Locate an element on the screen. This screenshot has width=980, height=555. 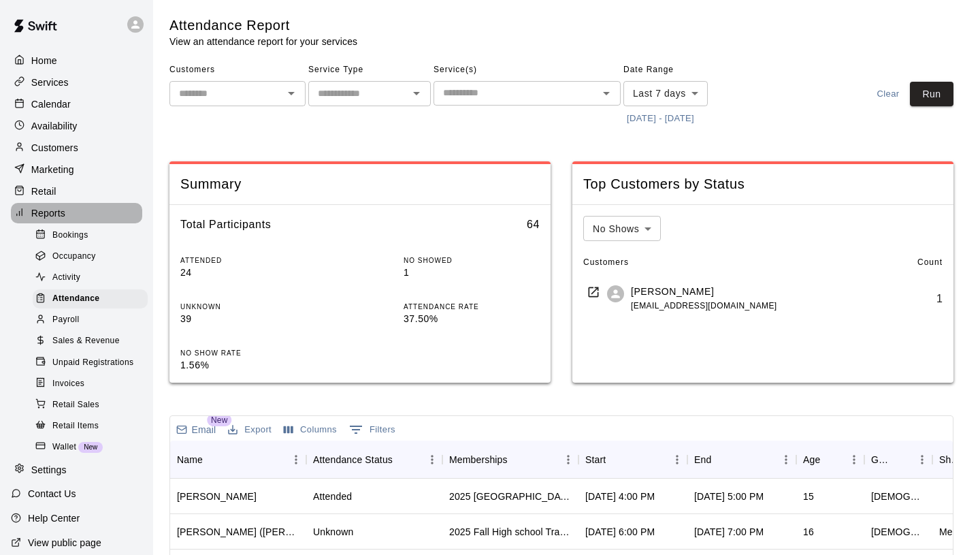
a: Payroll is located at coordinates (93, 320).